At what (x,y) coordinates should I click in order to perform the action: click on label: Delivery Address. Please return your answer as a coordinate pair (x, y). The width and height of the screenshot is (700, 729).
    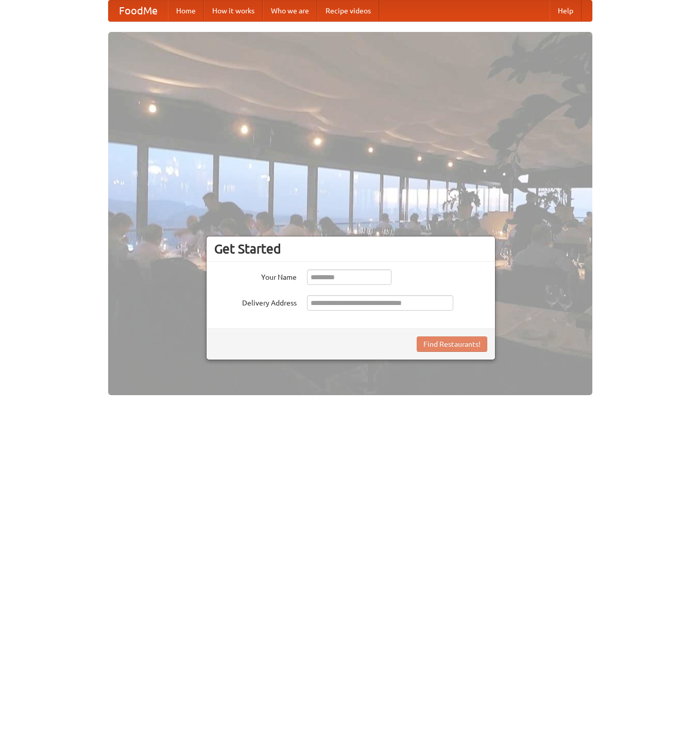
    Looking at the image, I should click on (255, 301).